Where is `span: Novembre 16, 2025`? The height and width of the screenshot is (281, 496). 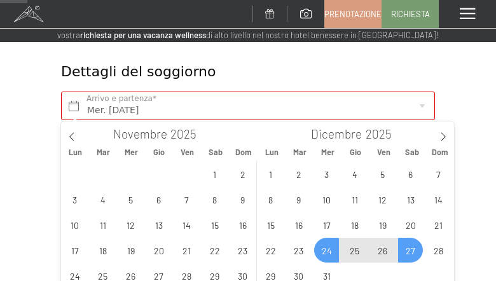
span: Novembre 16, 2025 is located at coordinates (242, 224).